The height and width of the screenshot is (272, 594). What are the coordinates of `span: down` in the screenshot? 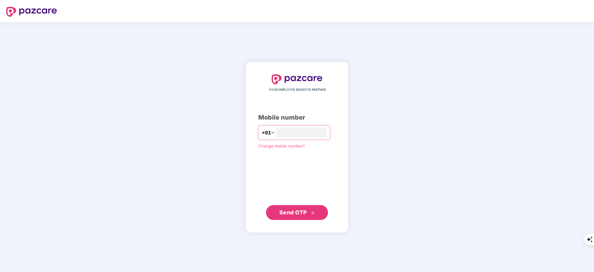 It's located at (273, 133).